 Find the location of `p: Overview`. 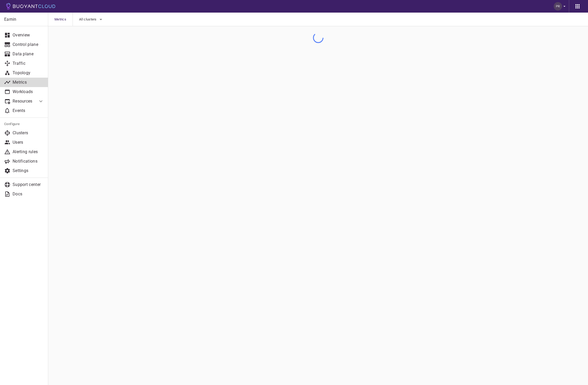

p: Overview is located at coordinates (28, 35).